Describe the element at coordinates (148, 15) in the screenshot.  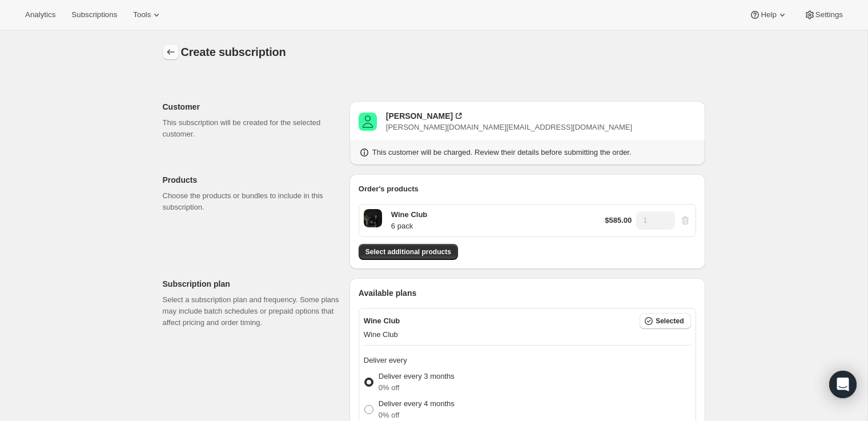
I see `button: Tools` at that location.